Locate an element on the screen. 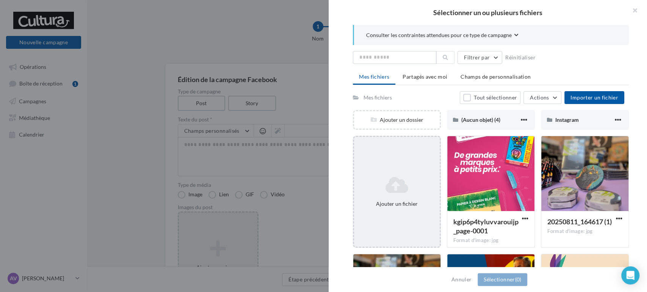  span: Actions is located at coordinates (539, 97).